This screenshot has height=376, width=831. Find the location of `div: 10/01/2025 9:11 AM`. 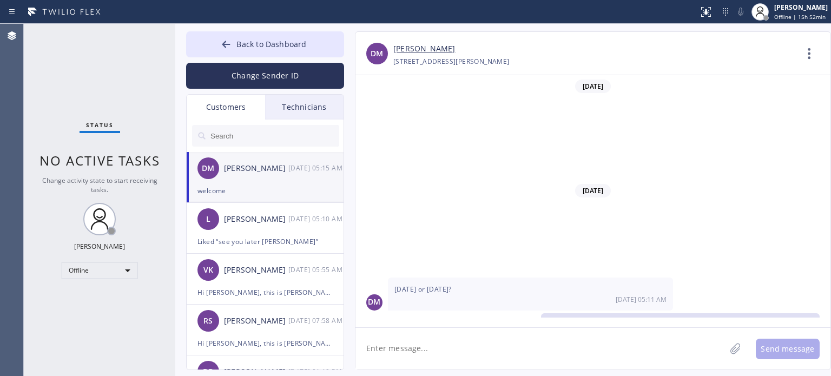

div: 10/01/2025 9:11 AM is located at coordinates (530, 294).